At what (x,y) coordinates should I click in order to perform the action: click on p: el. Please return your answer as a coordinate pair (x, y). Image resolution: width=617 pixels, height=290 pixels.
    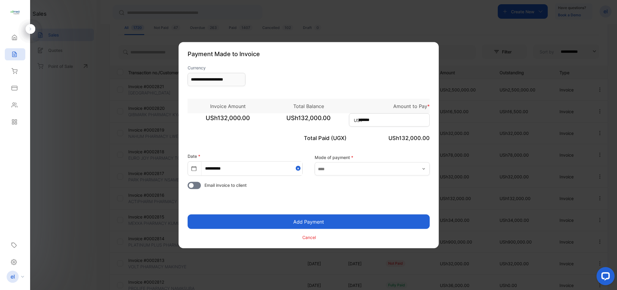
    Looking at the image, I should click on (13, 276).